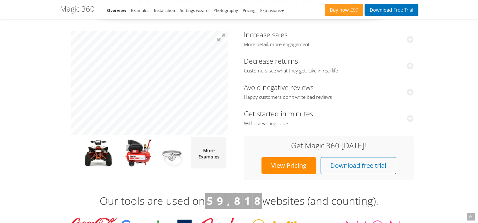  Describe the element at coordinates (329, 91) in the screenshot. I see `a: Avoid negative reviewsHappy customers don't write bad reviews` at that location.